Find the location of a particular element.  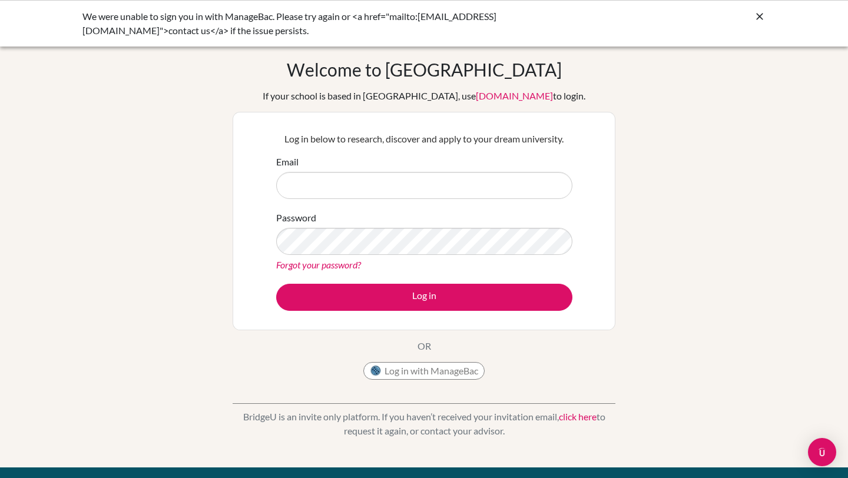

button: Log in is located at coordinates (424, 297).